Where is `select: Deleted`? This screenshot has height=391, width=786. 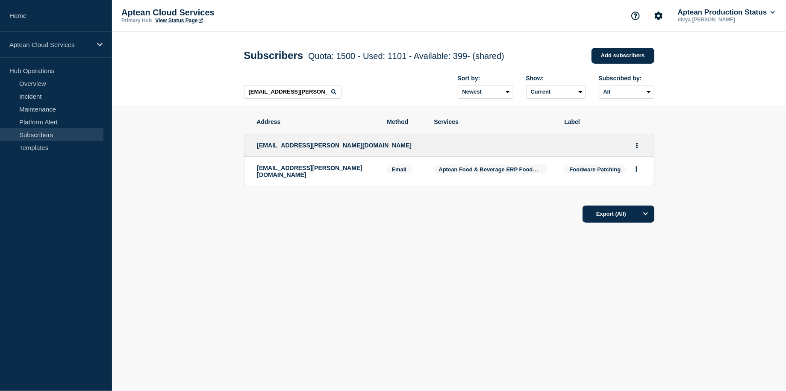 select: Deleted is located at coordinates (556, 92).